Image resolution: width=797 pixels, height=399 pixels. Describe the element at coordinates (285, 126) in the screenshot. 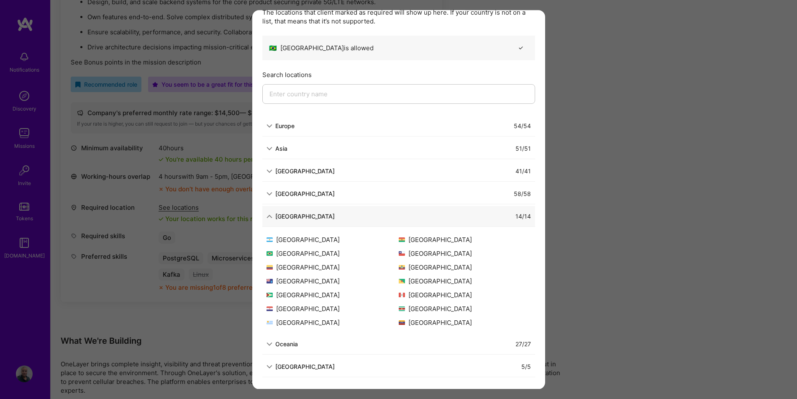

I see `div: Europe` at that location.